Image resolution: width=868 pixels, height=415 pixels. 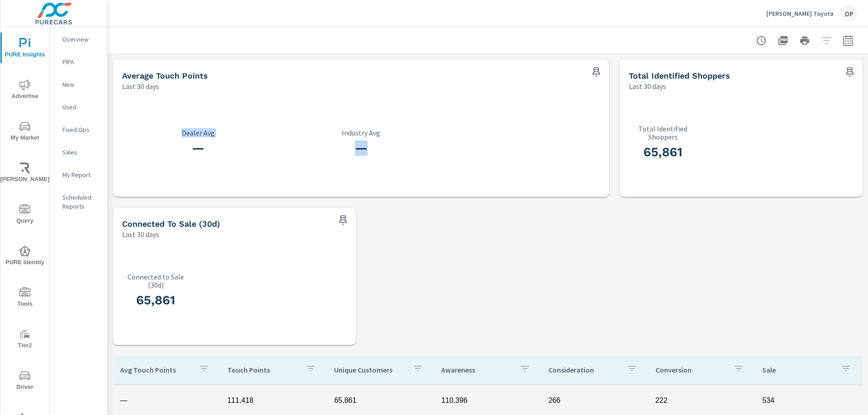 What do you see at coordinates (78, 62) in the screenshot?
I see `div: PIPA` at bounding box center [78, 62].